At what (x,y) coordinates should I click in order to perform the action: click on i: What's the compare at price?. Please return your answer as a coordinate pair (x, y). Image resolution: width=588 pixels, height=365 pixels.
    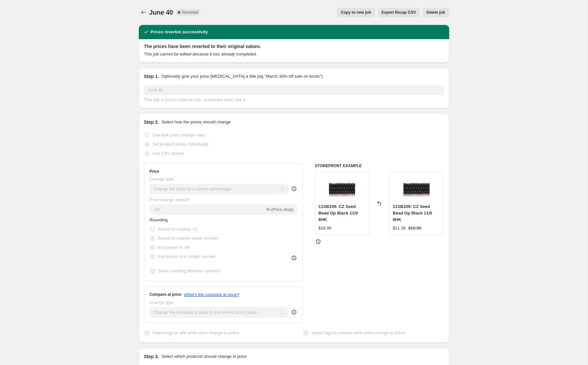
    Looking at the image, I should click on (212, 294).